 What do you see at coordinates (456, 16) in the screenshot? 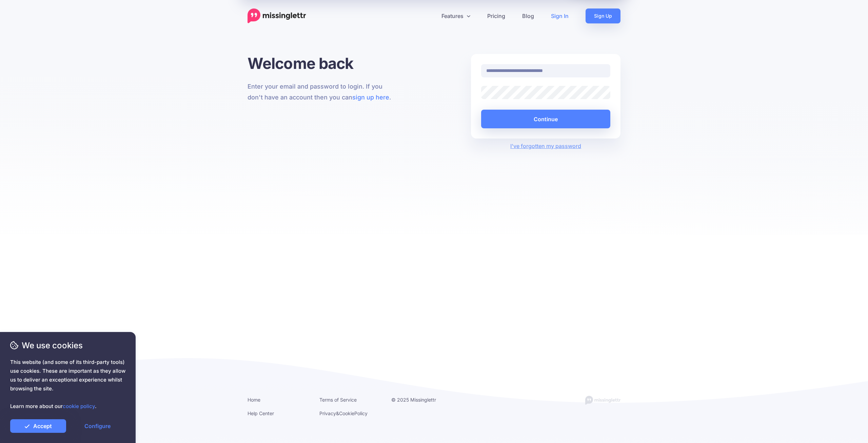
I see `a: Features` at bounding box center [456, 16].